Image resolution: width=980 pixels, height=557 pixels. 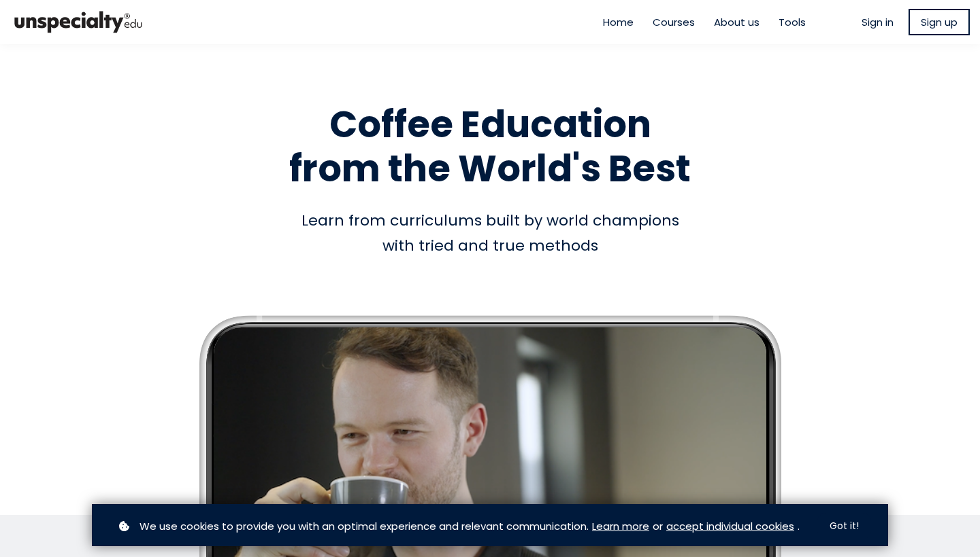 I want to click on span: Sign up, so click(x=939, y=22).